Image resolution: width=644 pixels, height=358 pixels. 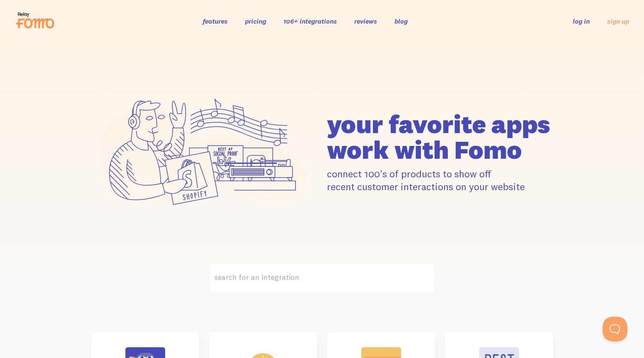 What do you see at coordinates (256, 21) in the screenshot?
I see `a: pricing` at bounding box center [256, 21].